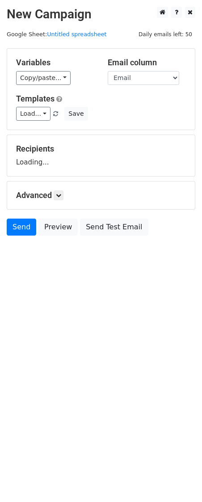  I want to click on a: Load..., so click(33, 114).